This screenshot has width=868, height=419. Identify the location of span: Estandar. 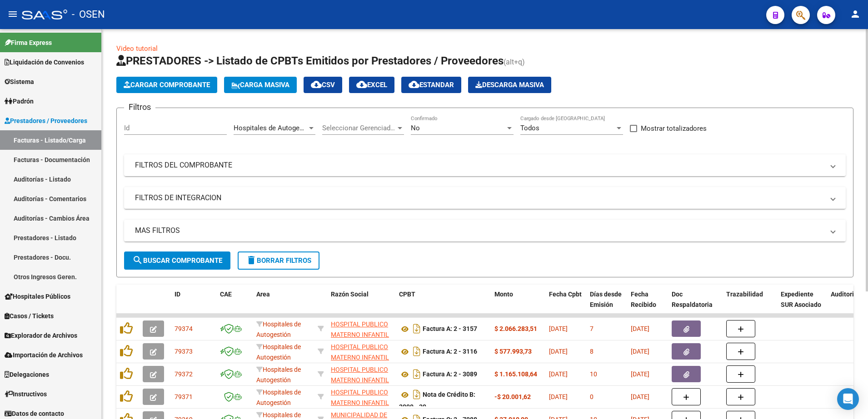
(431, 85).